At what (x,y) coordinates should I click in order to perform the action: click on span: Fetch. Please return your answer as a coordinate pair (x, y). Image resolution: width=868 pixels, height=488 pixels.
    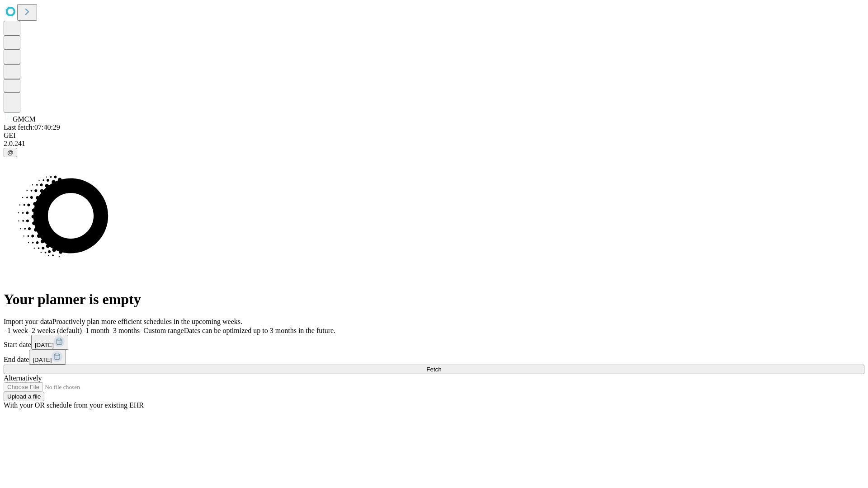
    Looking at the image, I should click on (434, 369).